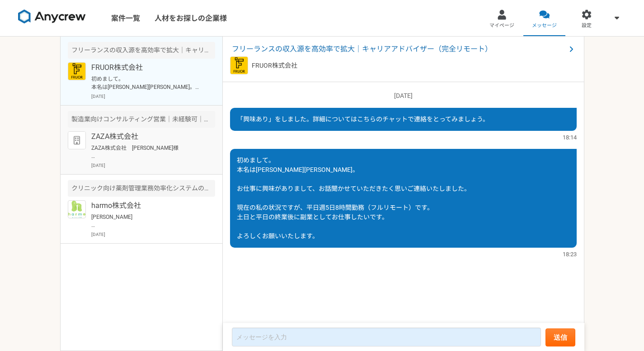  What do you see at coordinates (569, 137) in the screenshot?
I see `span: 18:14` at bounding box center [569, 137].